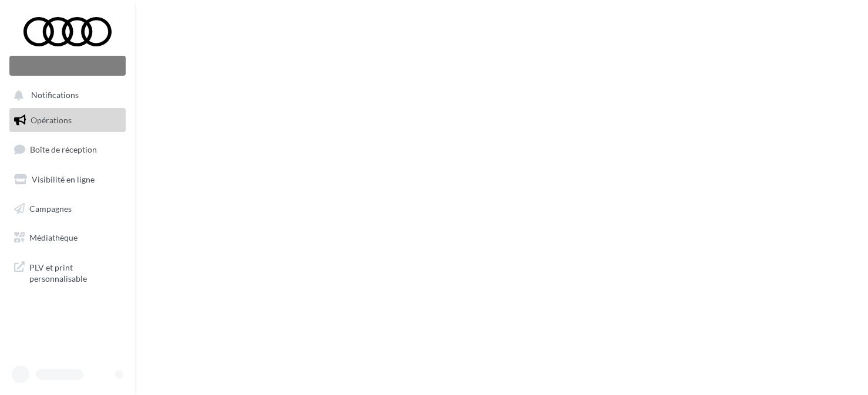 The image size is (868, 395). What do you see at coordinates (67, 209) in the screenshot?
I see `a: Campagnes` at bounding box center [67, 209].